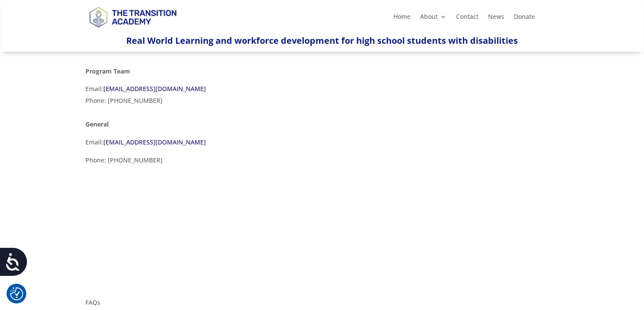 The width and height of the screenshot is (644, 310). What do you see at coordinates (197, 145) in the screenshot?
I see `p: Email:` at bounding box center [197, 145].